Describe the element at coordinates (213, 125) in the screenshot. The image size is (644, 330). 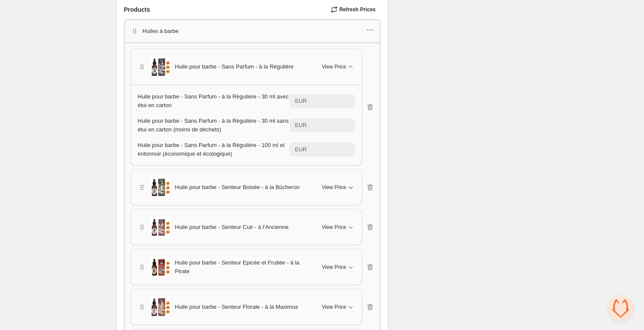
I see `span: Huile pour barbe - Sans Parfum - à la Régulière - 30 ml sans étui en carton (moins de déchets)` at that location.